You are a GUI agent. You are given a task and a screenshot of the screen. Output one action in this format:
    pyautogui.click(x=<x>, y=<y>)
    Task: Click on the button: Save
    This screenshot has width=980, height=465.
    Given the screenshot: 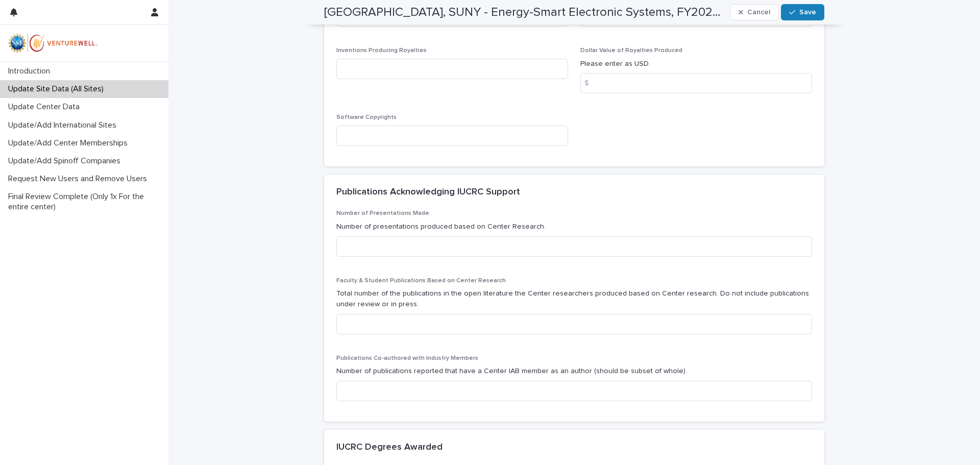 What is the action you would take?
    pyautogui.click(x=802, y=12)
    